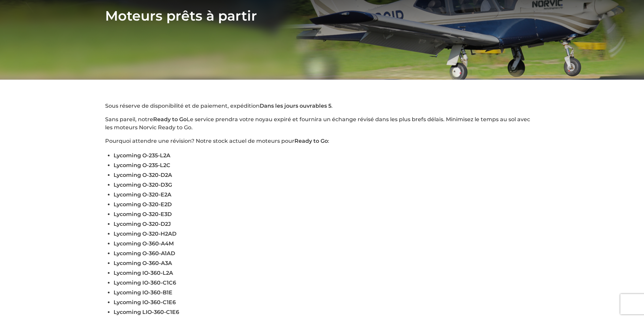  Describe the element at coordinates (144, 283) in the screenshot. I see `span: Lycoming IO-360-C1C6` at that location.